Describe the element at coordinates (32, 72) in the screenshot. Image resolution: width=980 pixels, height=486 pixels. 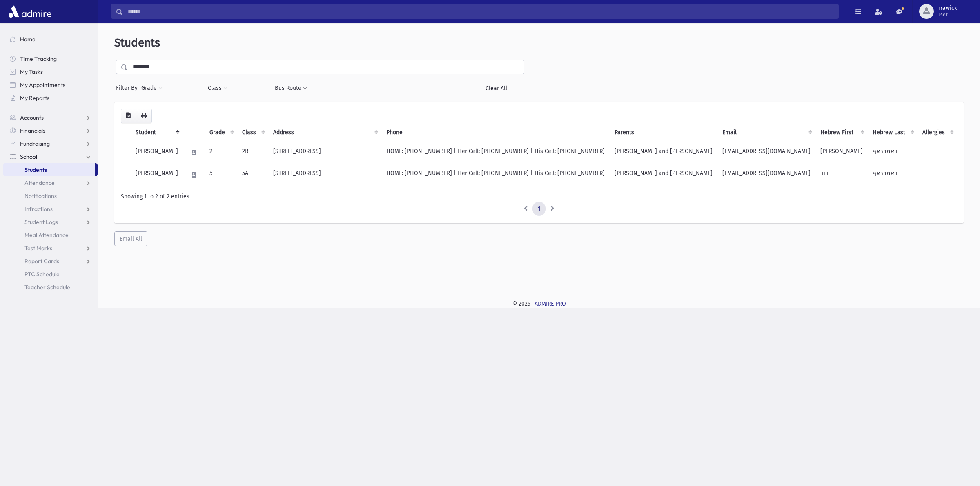
I see `span: My Tasks` at that location.